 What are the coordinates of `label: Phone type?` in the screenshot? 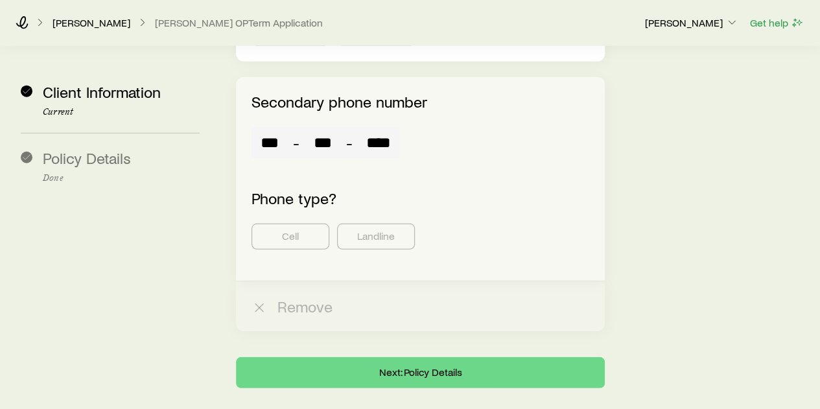 It's located at (294, 198).